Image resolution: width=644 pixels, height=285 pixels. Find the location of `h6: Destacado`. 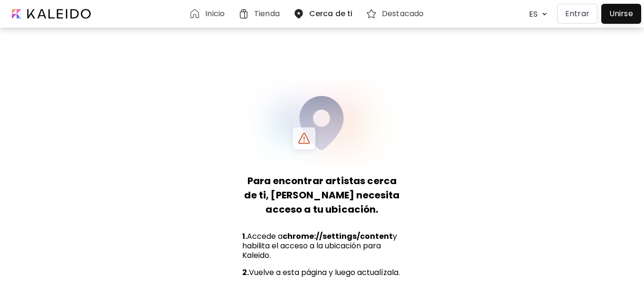

h6: Destacado is located at coordinates (403, 14).